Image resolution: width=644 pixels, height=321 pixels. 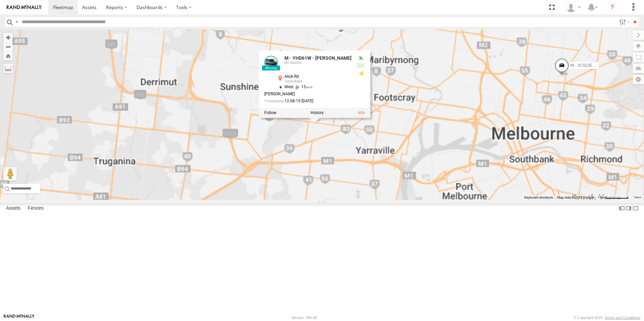 What do you see at coordinates (318, 82) in the screenshot?
I see `div: Tottenham` at bounding box center [318, 82].